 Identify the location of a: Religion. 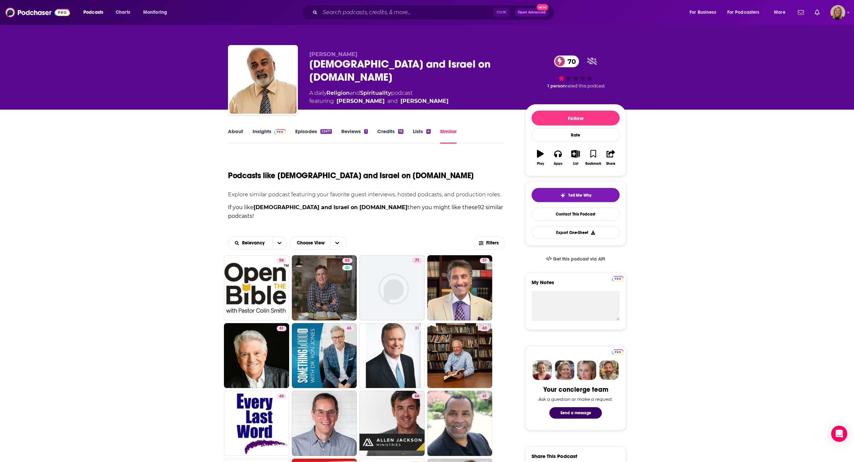
(338, 93).